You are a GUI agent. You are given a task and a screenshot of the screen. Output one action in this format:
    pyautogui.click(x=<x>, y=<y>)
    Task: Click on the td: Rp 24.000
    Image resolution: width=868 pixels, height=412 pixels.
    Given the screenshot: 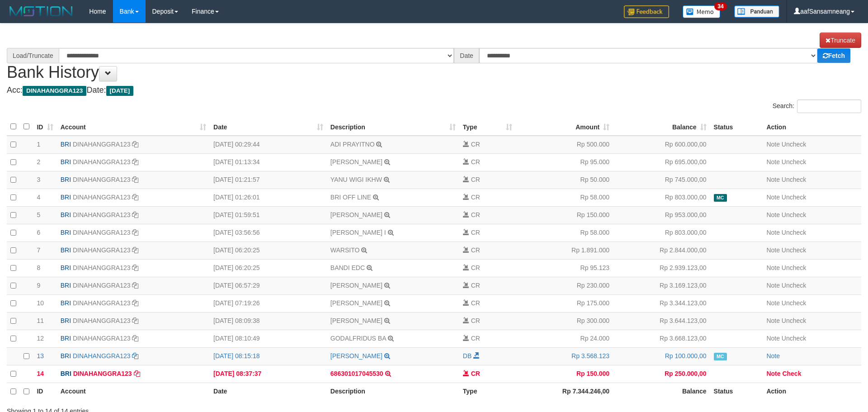 What is the action you would take?
    pyautogui.click(x=564, y=338)
    